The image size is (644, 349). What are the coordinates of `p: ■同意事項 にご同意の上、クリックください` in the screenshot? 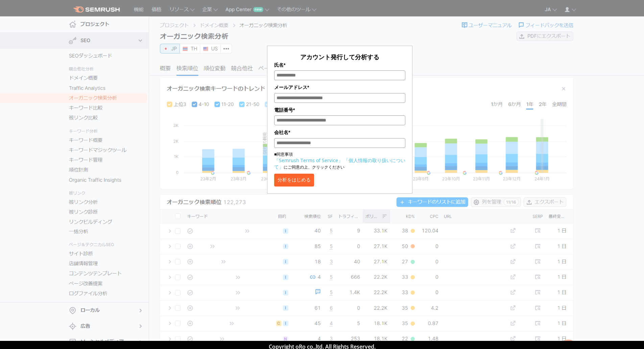 It's located at (340, 161).